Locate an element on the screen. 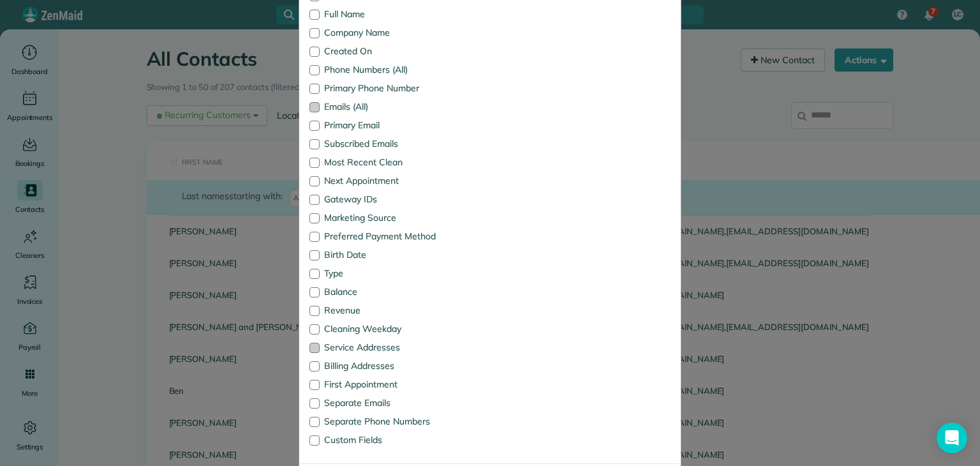 The width and height of the screenshot is (980, 466). label: Phone Numbers (All) is located at coordinates (395, 70).